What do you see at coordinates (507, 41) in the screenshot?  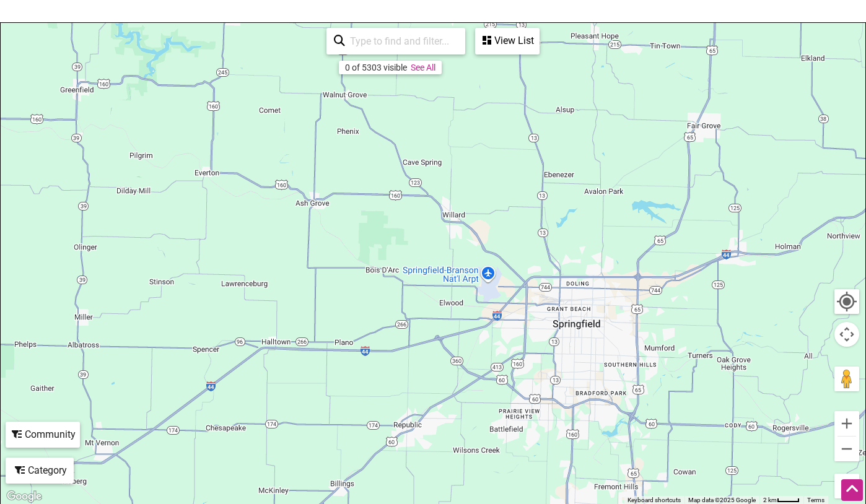 I see `div: See a list of the visible businesses` at bounding box center [507, 41].